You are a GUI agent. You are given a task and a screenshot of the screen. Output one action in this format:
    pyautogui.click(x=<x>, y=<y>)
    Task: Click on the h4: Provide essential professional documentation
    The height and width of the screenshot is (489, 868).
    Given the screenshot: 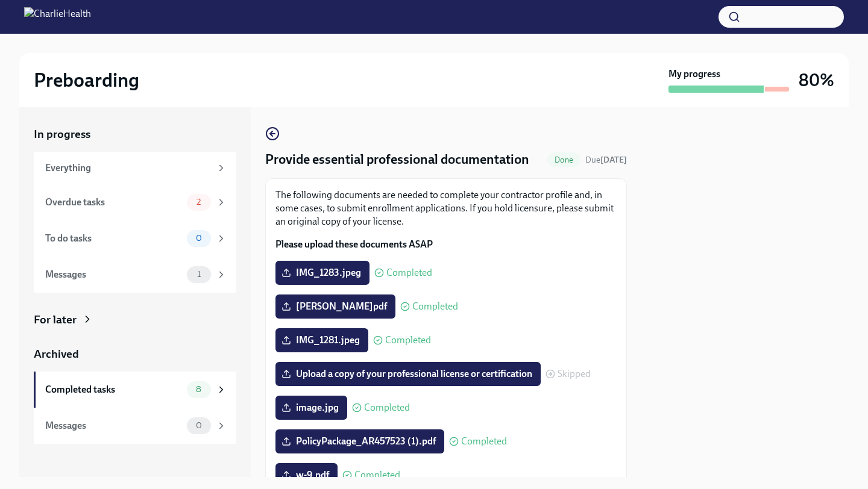 What is the action you would take?
    pyautogui.click(x=397, y=160)
    